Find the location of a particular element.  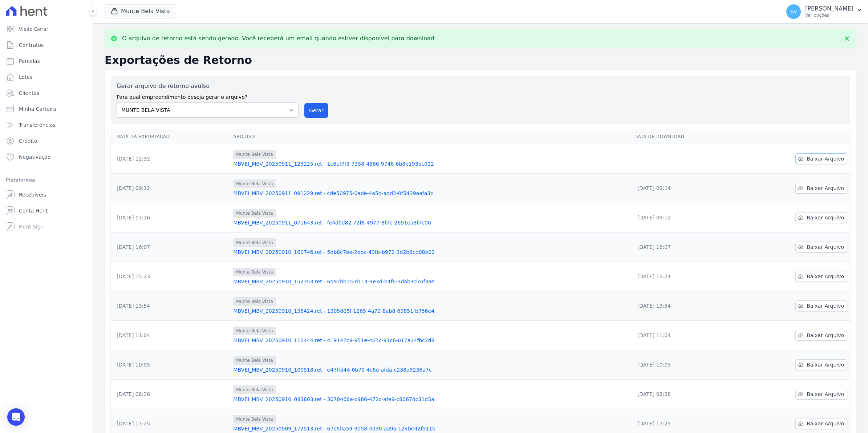

h2: Exportações de Retorno is located at coordinates (481, 61).